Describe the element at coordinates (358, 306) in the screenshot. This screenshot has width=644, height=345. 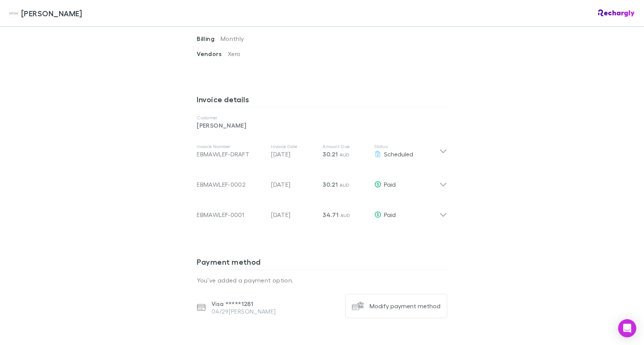
I see `img: Modify payment method's Logo` at that location.